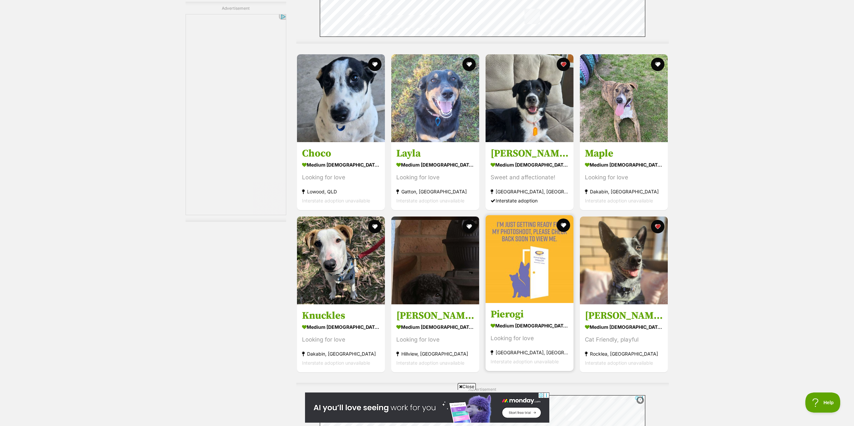  What do you see at coordinates (529, 201) in the screenshot?
I see `div: Interstate adoption` at bounding box center [529, 201].